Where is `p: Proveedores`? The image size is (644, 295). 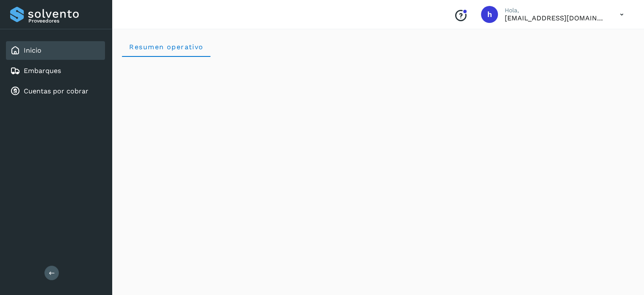
p: Proveedores is located at coordinates (65, 21).